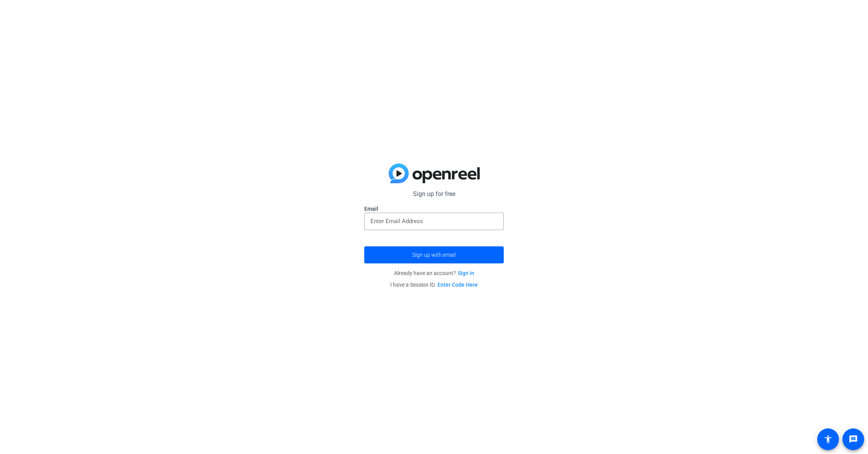  What do you see at coordinates (434, 273) in the screenshot?
I see `span: Already have an account?` at bounding box center [434, 273].